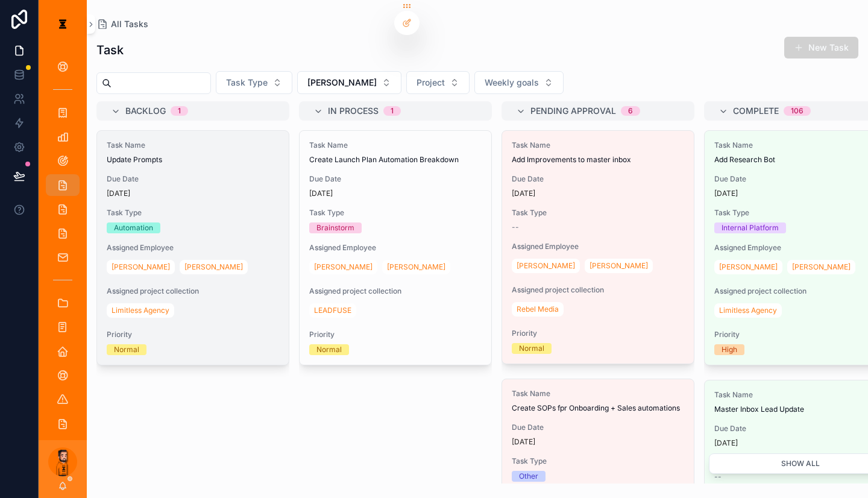 The image size is (868, 498). What do you see at coordinates (630, 111) in the screenshot?
I see `div: 6` at bounding box center [630, 111].